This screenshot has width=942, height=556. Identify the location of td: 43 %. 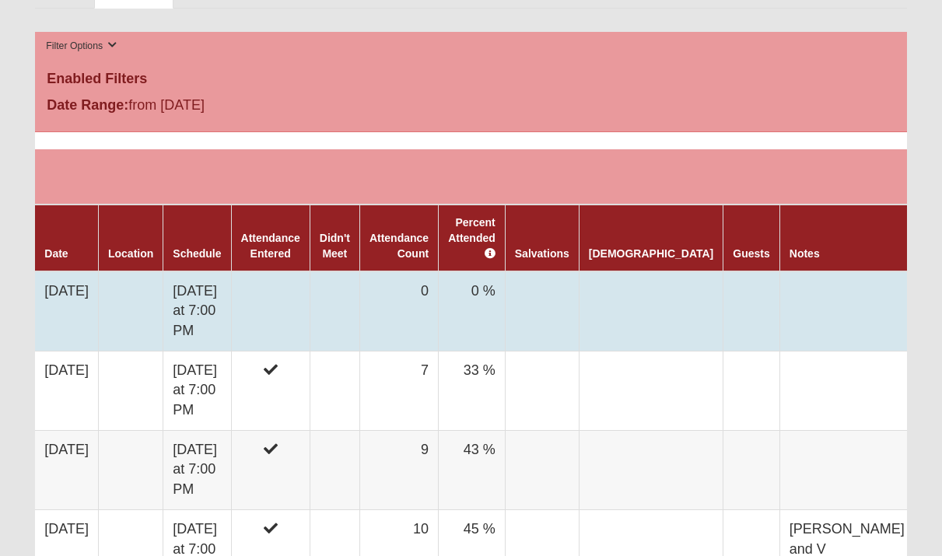
(472, 470).